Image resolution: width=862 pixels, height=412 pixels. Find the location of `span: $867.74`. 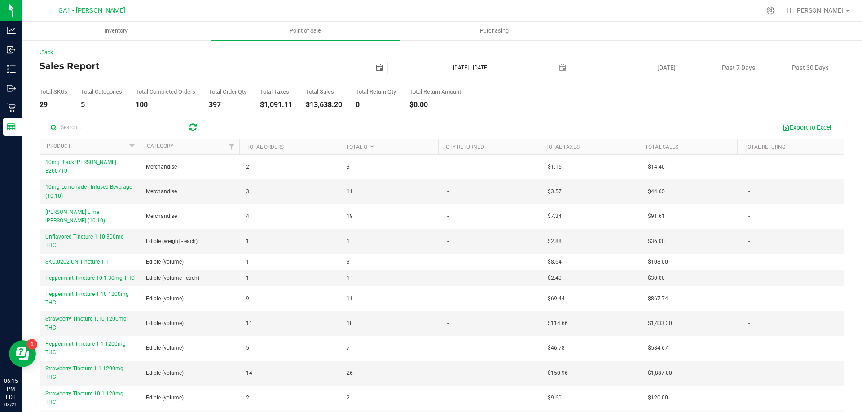

span: $867.74 is located at coordinates (657, 299).